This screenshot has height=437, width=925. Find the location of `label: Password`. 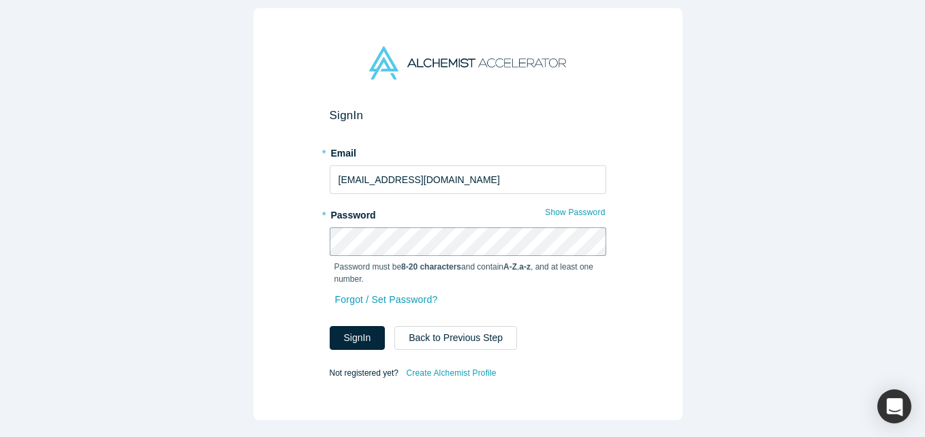

label: Password is located at coordinates (468, 213).